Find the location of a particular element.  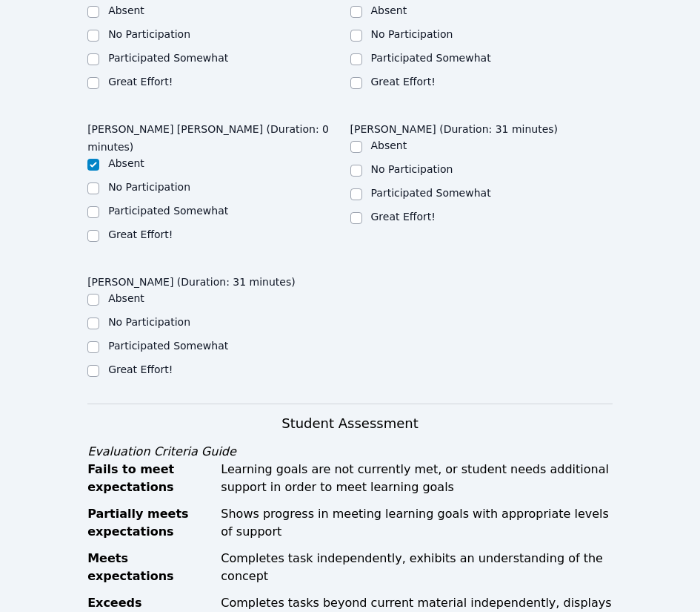

div: Meets expectations is located at coordinates (150, 567).